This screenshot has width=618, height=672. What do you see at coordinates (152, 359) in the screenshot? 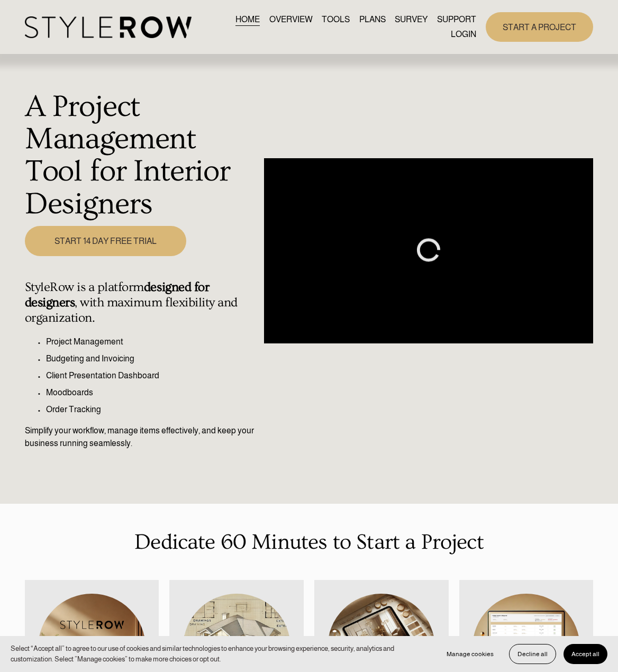
I see `p: Budgeting and Invoicing` at bounding box center [152, 359].